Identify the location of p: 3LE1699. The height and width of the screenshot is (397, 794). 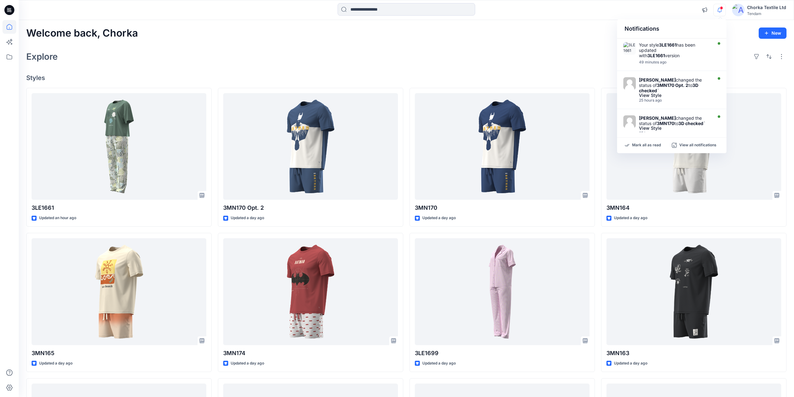
(502, 353).